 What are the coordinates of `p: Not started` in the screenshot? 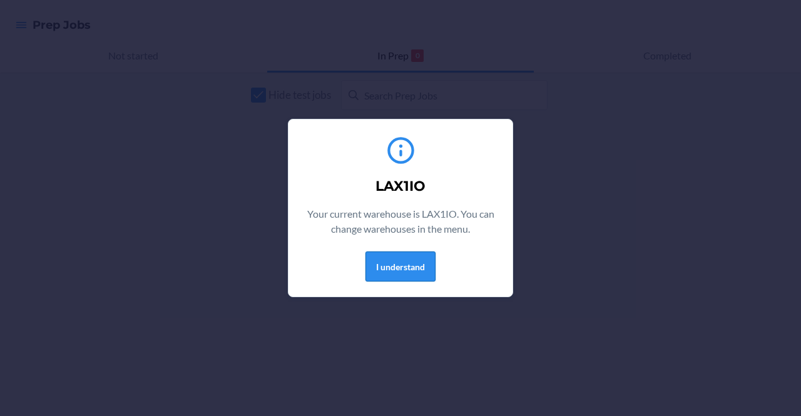 It's located at (133, 56).